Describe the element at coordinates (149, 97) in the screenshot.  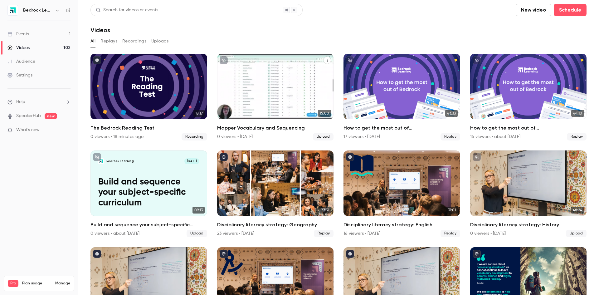
I see `a: 18:17The Bedrock Reading Test0 viewers • 18 minutes agoRecording` at that location.